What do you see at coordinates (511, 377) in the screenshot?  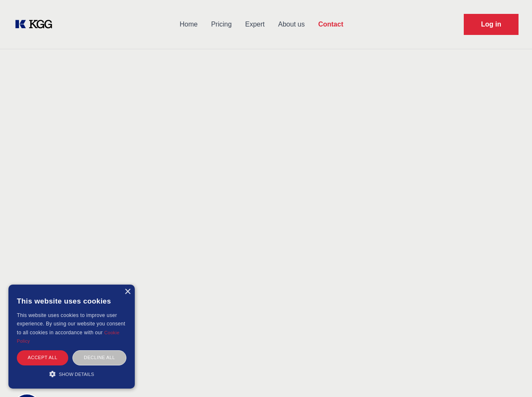 I see `div: Chat Widget` at bounding box center [511, 377].